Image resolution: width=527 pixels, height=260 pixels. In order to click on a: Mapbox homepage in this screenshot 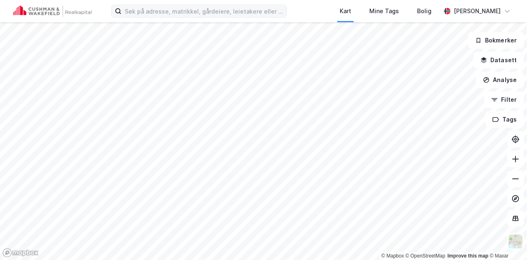, I will do `click(21, 252)`.